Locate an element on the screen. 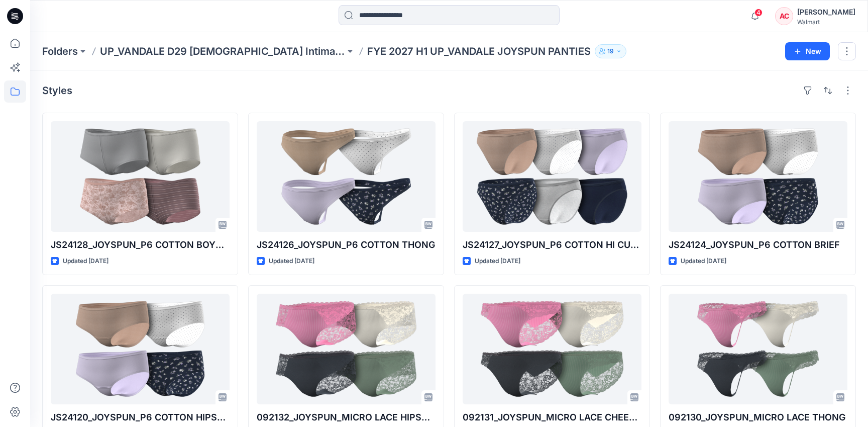  a: JS24126_JOYSPUN_P6 COTTON THONG is located at coordinates (346, 176).